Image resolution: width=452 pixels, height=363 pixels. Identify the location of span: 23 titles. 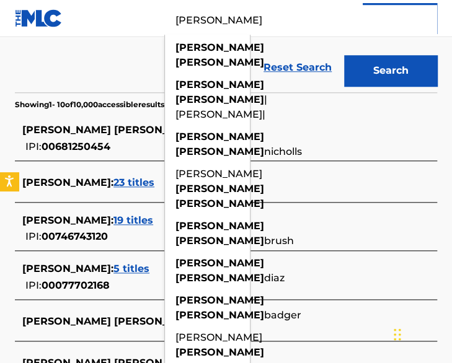
(134, 182).